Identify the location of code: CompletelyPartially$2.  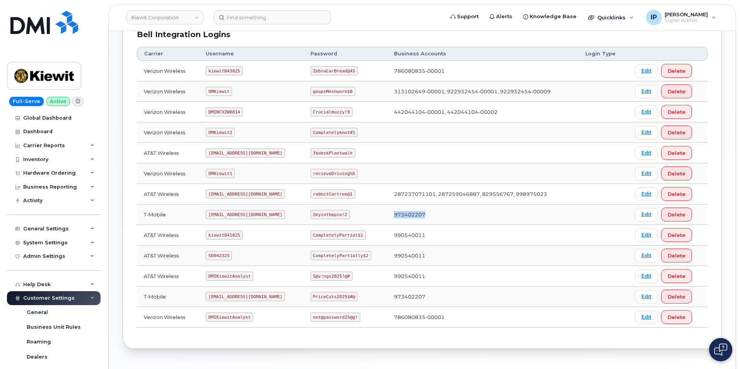
(341, 255).